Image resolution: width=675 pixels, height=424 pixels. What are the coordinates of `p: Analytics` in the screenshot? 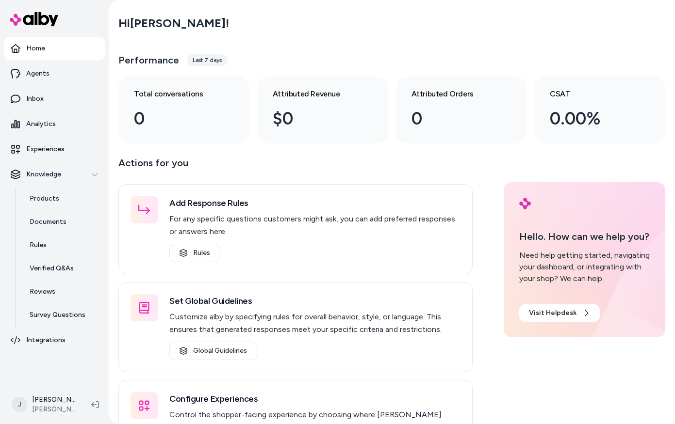 It's located at (41, 124).